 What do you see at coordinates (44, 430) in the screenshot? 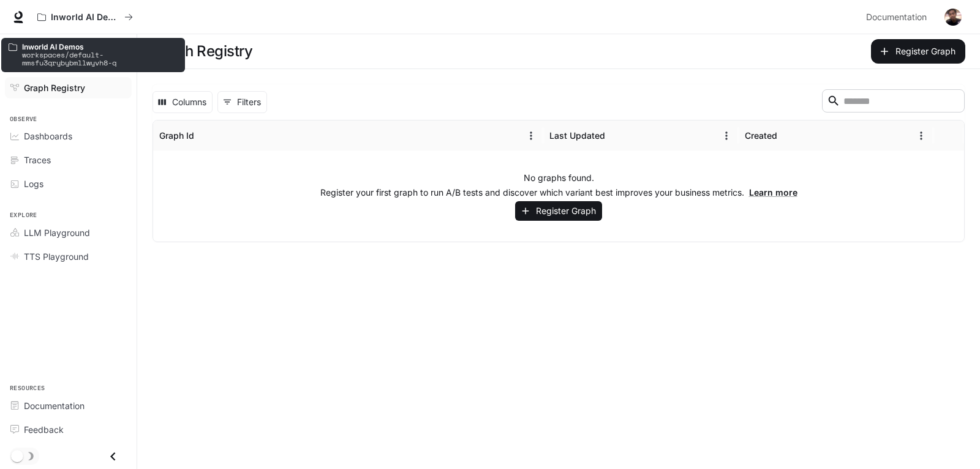
I see `span: Feedback` at bounding box center [44, 430].